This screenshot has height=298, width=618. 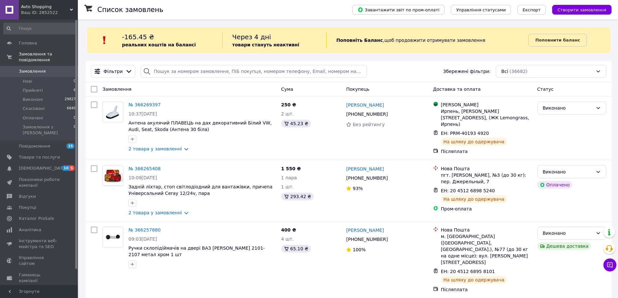 I want to click on button: Експорт, so click(x=531, y=10).